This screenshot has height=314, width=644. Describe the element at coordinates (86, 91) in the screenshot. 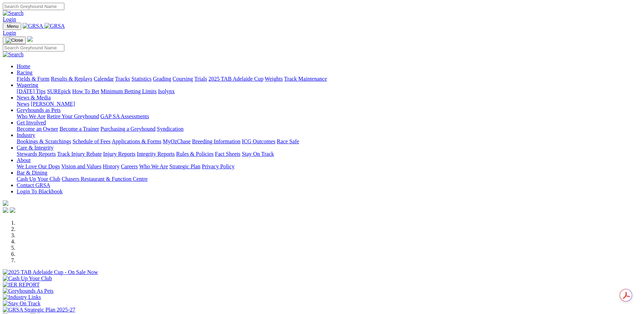

I see `a: How To Bet` at that location.